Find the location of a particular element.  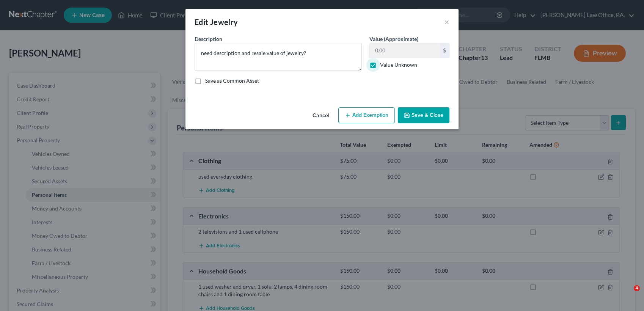

button: Add Exemption is located at coordinates (366, 115).